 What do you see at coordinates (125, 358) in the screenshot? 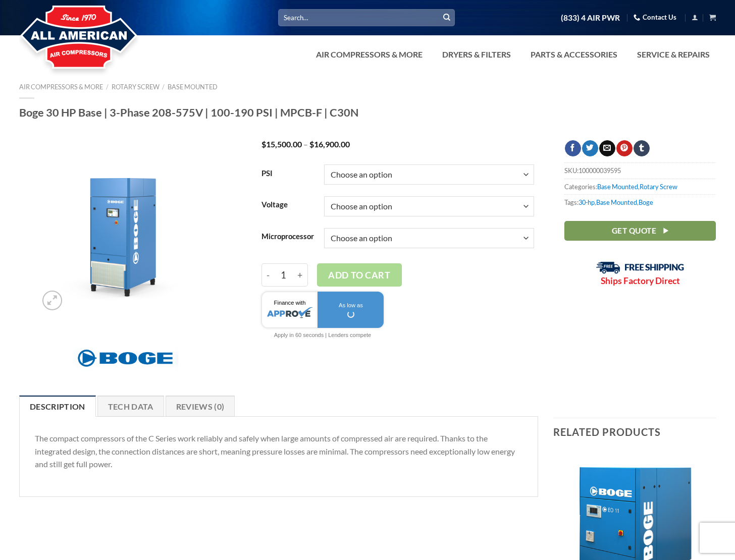
I see `img: Boge` at bounding box center [125, 358].